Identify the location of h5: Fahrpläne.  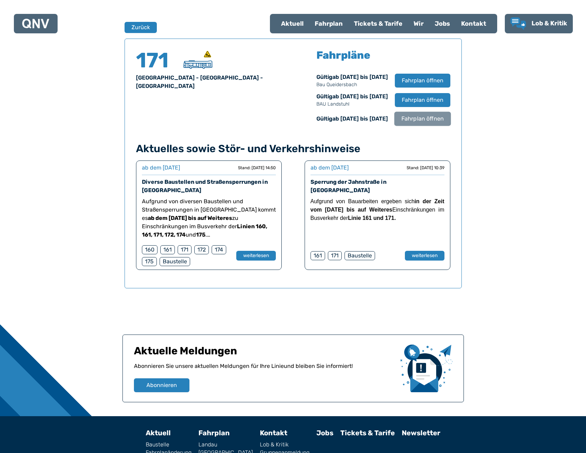
(343, 55).